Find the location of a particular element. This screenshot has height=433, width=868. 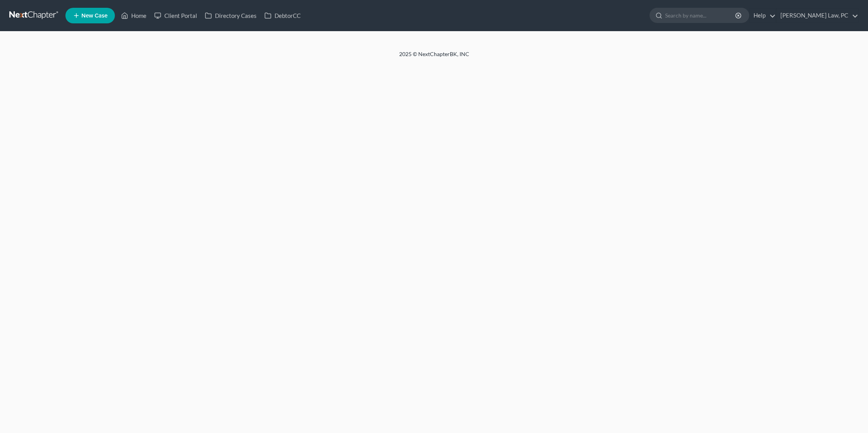

a: Home is located at coordinates (134, 16).